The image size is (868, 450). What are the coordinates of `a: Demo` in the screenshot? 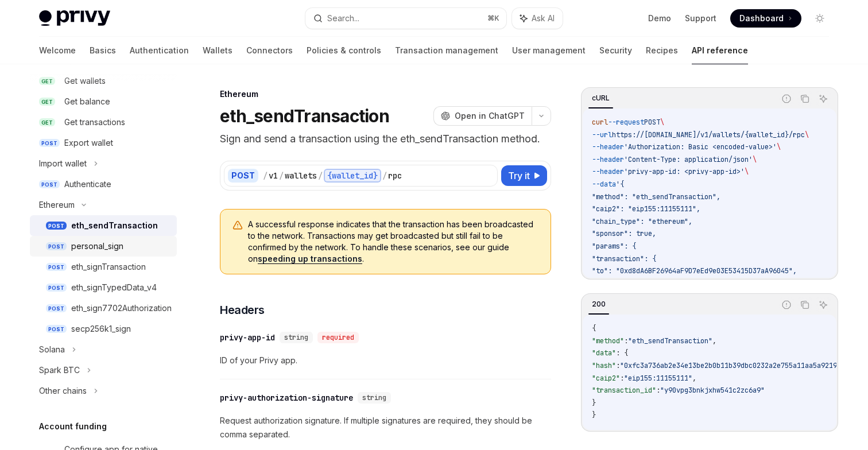 It's located at (659, 18).